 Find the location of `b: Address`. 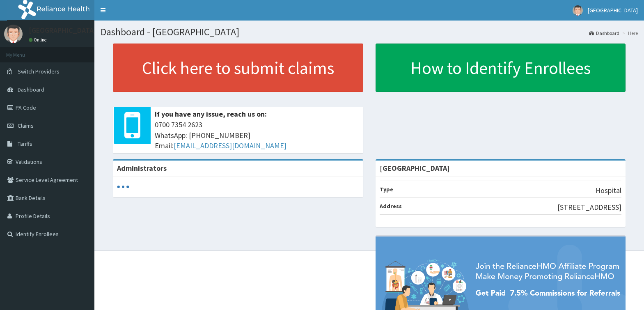

b: Address is located at coordinates (391, 206).